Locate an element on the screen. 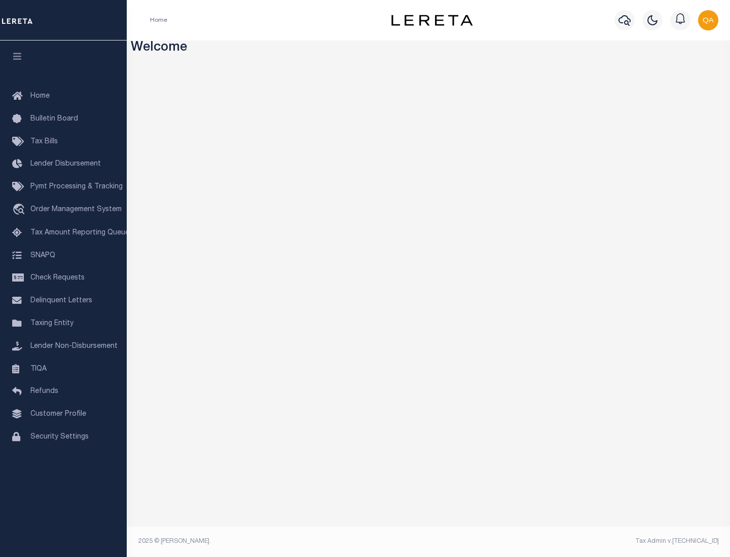  span: Lender Disbursement is located at coordinates (65, 164).